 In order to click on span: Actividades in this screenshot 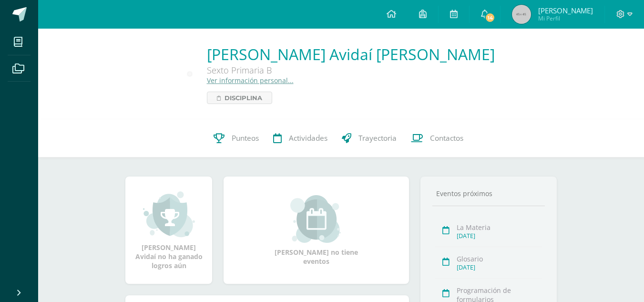, I will do `click(308, 138)`.